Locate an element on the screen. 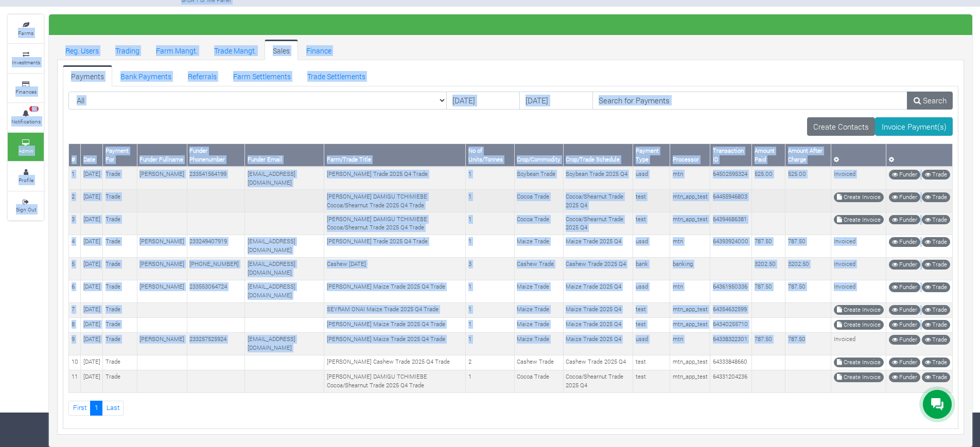  td: Cashew Trade is located at coordinates (539, 269).